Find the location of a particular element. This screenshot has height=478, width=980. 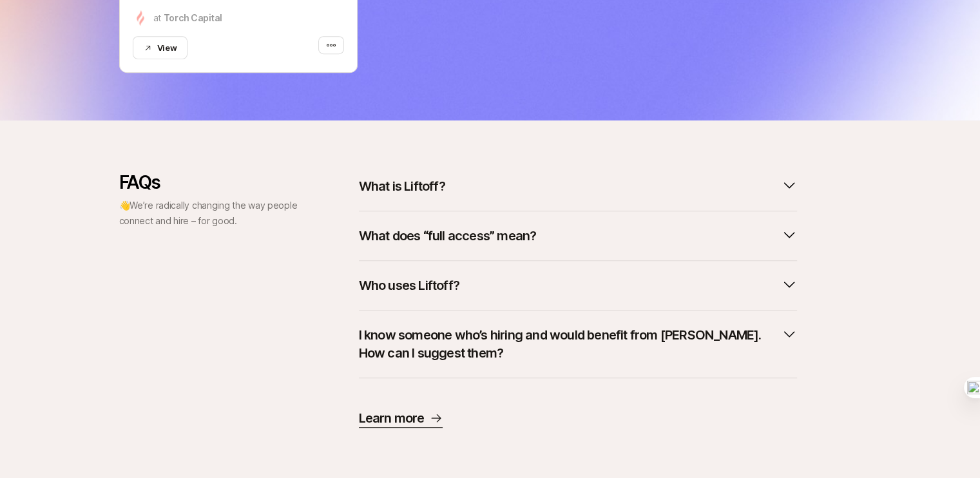

button: Who uses Liftoff? is located at coordinates (578, 285).